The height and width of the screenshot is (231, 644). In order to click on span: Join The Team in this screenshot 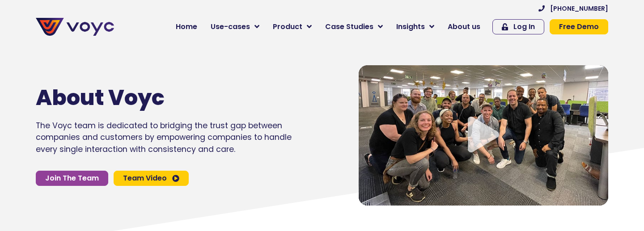, I will do `click(72, 178)`.